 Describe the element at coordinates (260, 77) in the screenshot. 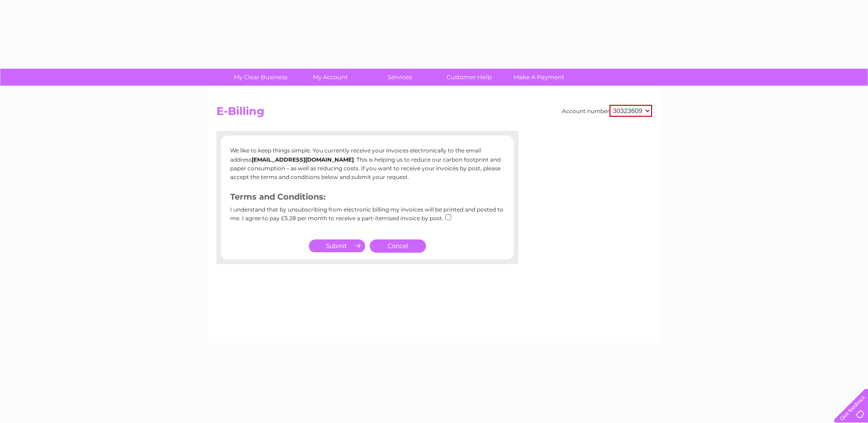

I see `a: My Clear Business` at that location.